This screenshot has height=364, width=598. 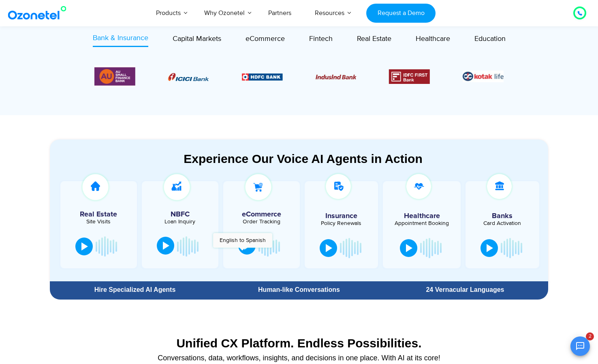 What do you see at coordinates (336, 76) in the screenshot?
I see `div: 3 / 6` at bounding box center [336, 76].